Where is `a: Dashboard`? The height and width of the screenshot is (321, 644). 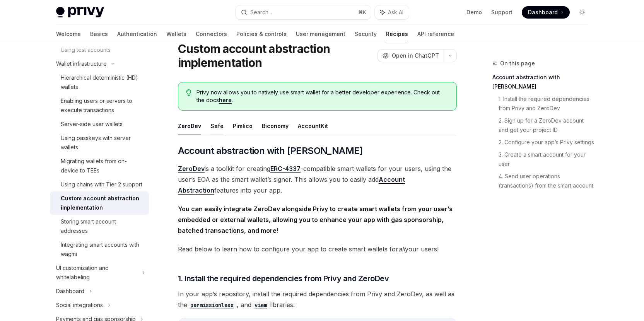 a: Dashboard is located at coordinates (545, 13).